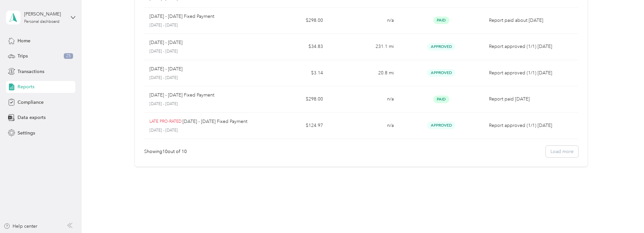 The image size is (644, 233). I want to click on div: Showing 10 out of 10, so click(165, 151).